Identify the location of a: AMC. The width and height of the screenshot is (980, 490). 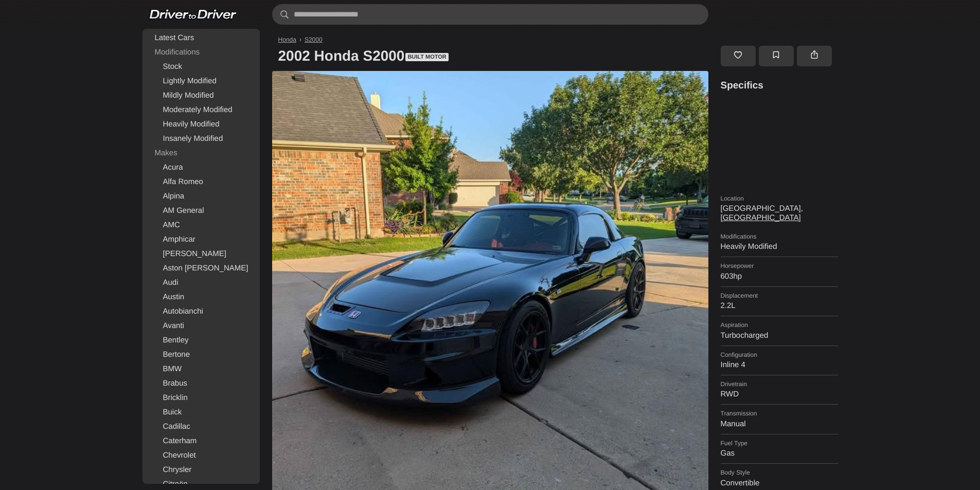
(201, 225).